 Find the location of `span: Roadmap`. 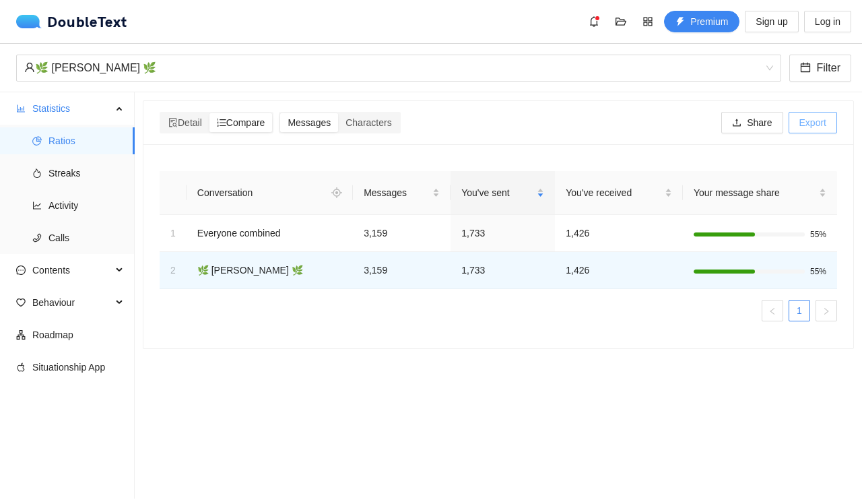

span: Roadmap is located at coordinates (78, 335).